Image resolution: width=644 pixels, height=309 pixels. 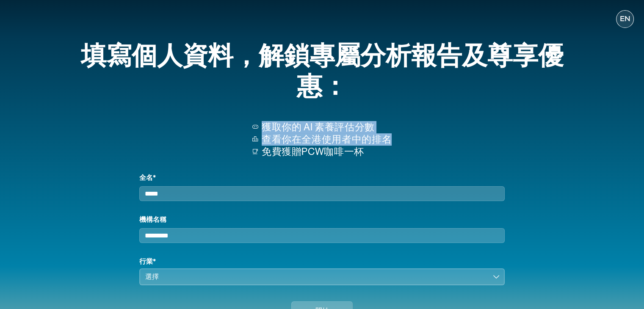 What do you see at coordinates (326, 139) in the screenshot?
I see `p: 查看你在全港使用者中的排名` at bounding box center [326, 139].